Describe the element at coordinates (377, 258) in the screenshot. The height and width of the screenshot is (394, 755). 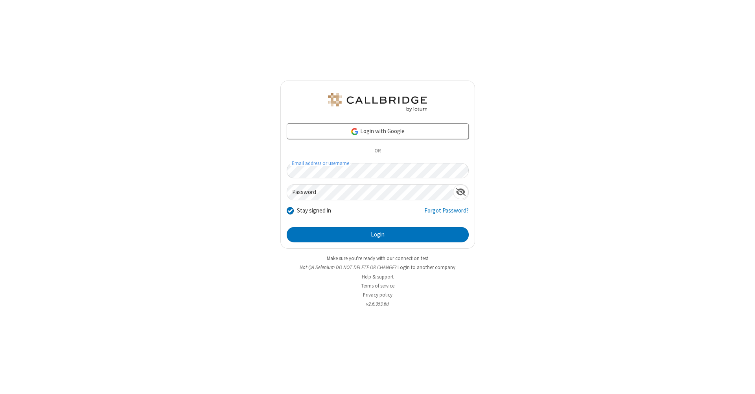
I see `a: Make sure you're ready with our connection test` at that location.